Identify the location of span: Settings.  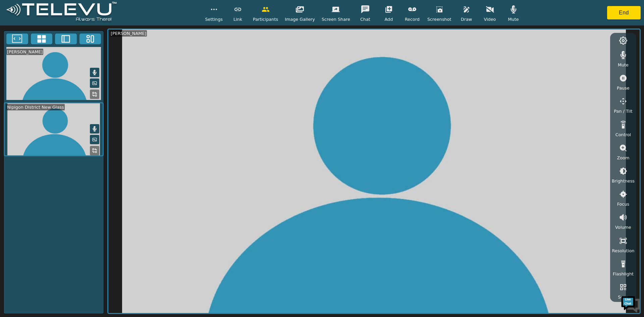
(213, 19).